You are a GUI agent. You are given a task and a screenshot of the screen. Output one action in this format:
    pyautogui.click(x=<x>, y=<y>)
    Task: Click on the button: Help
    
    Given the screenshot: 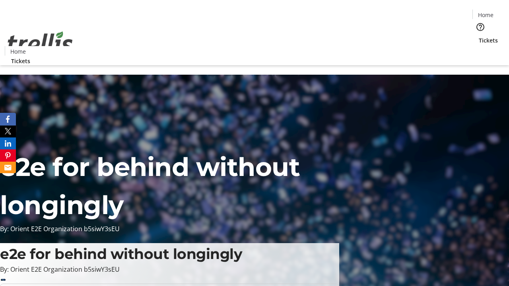 What is the action you would take?
    pyautogui.click(x=481, y=27)
    